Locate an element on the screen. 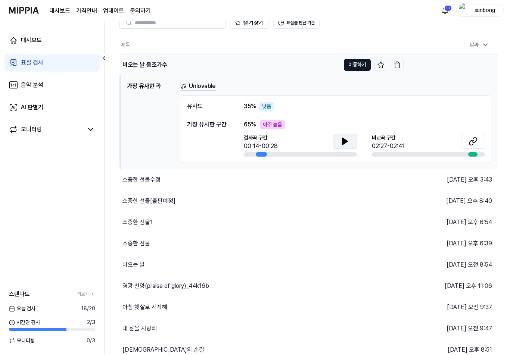 The image size is (513, 355). button: profilesunbong is located at coordinates (480, 10).